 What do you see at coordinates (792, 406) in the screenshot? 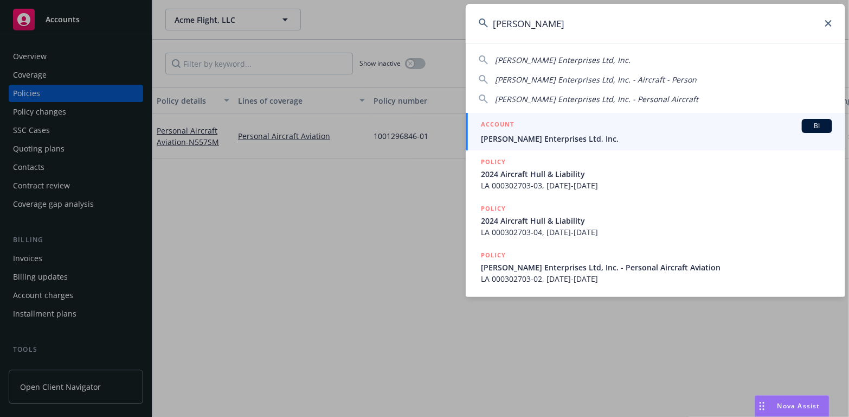
I see `button: Nova Assist` at bounding box center [792, 406].